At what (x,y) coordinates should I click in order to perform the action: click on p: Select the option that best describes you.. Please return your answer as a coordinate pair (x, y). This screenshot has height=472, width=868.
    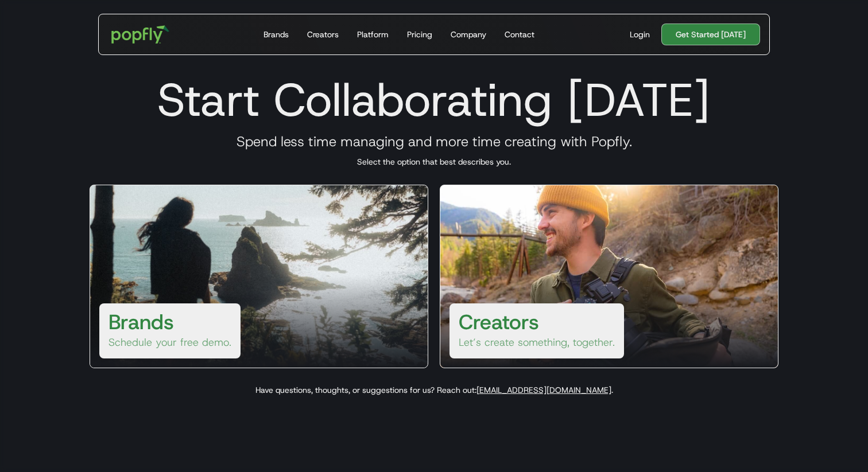
    Looking at the image, I should click on (434, 162).